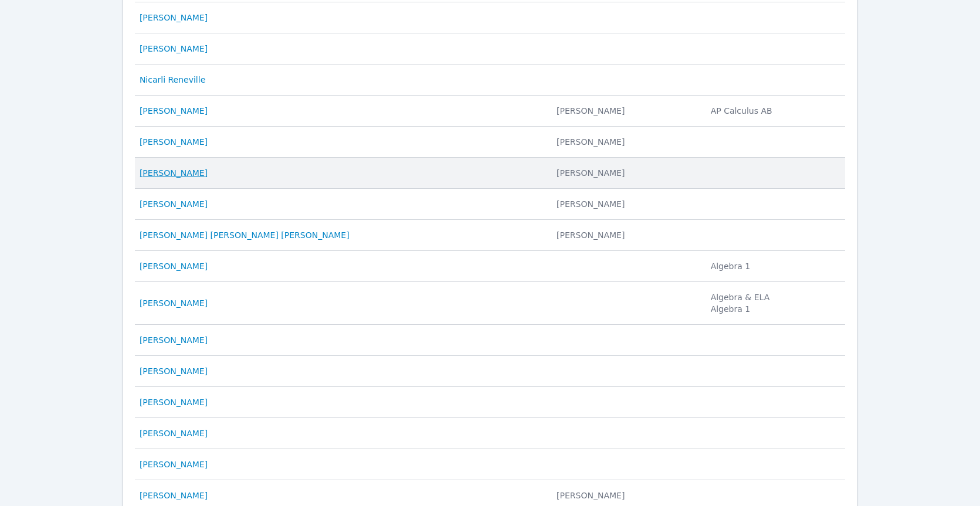 The height and width of the screenshot is (506, 980). Describe the element at coordinates (490, 80) in the screenshot. I see `tr: Nicarli Reneville` at that location.